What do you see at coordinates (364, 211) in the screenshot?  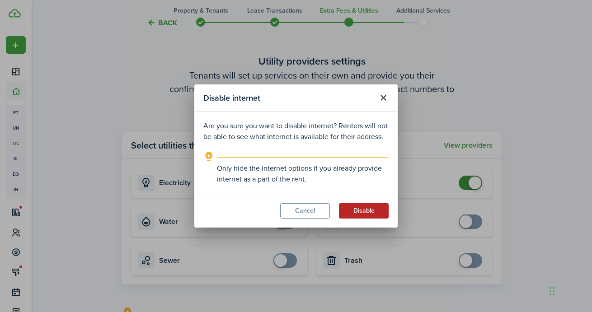 I see `button: Disable` at bounding box center [364, 211].